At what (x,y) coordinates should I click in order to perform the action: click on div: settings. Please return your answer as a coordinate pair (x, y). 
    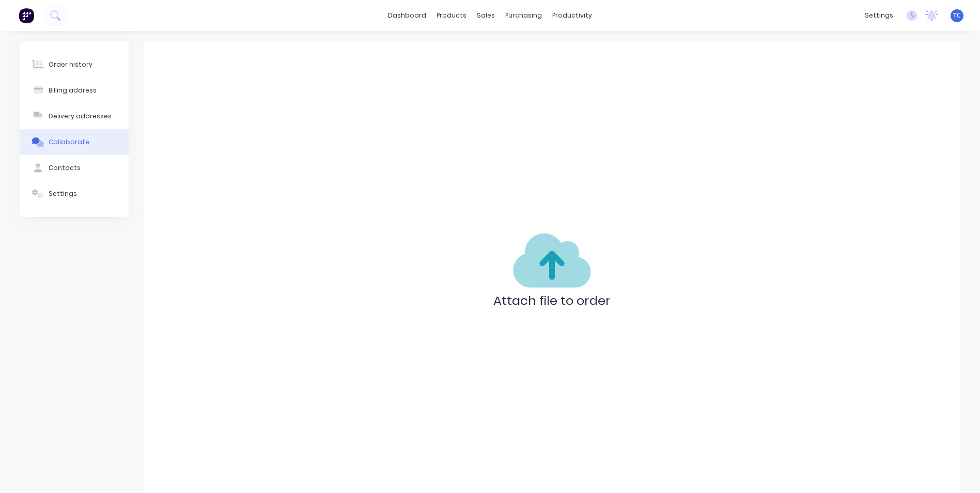
    Looking at the image, I should click on (879, 15).